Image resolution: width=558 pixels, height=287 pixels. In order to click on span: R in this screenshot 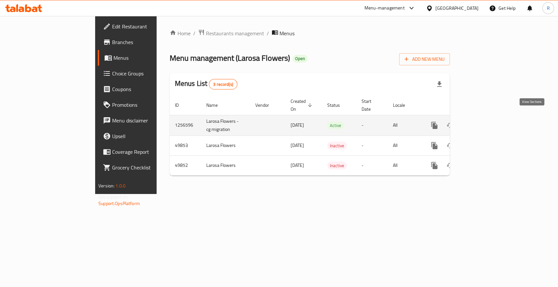, I will do `click(548, 8)`.